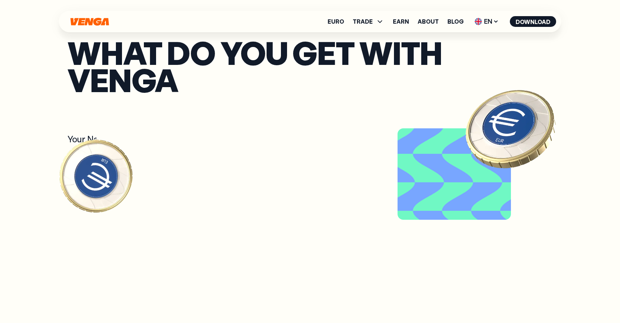 The image size is (620, 323). What do you see at coordinates (511, 128) in the screenshot?
I see `img: EURO coin` at bounding box center [511, 128].